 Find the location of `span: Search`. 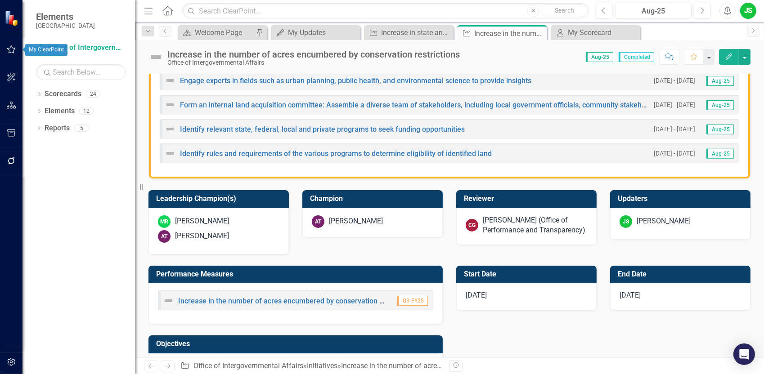

span: Search is located at coordinates (564, 10).